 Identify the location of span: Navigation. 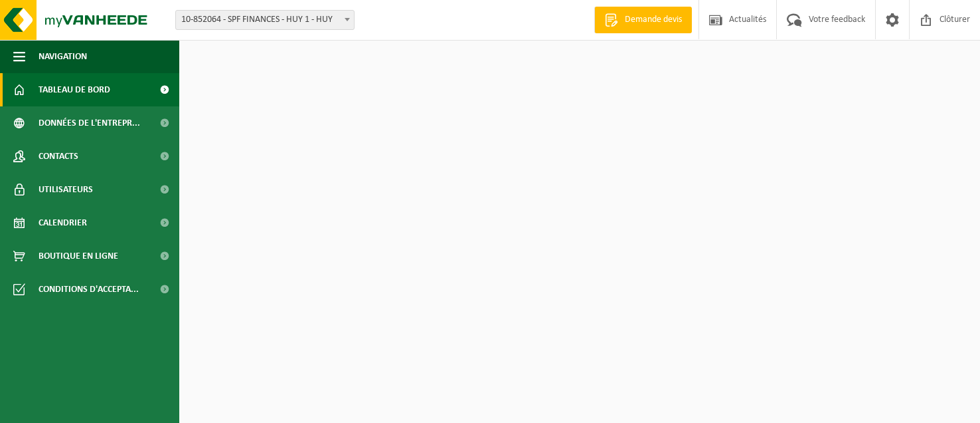
(62, 56).